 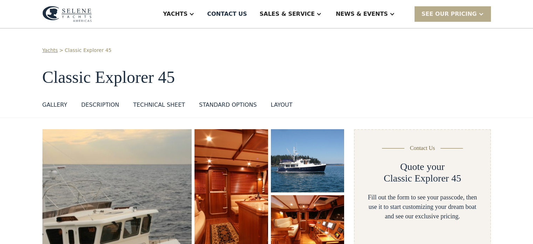 I want to click on div: Sales & Service, so click(x=287, y=14).